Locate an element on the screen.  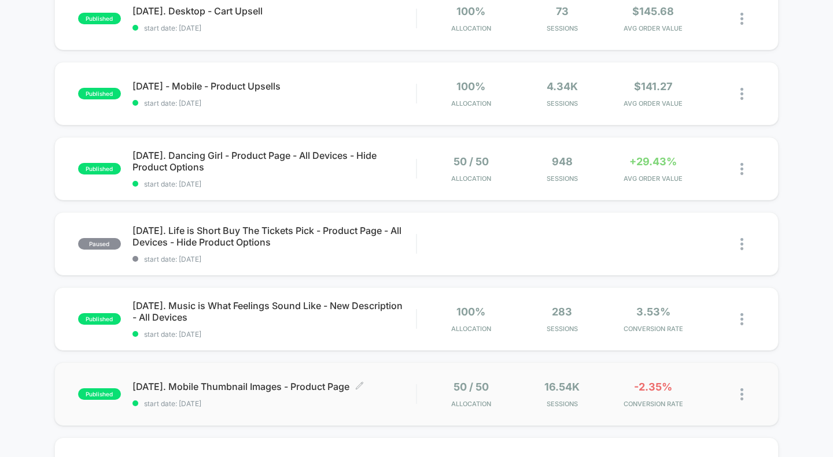
span: paused is located at coordinates (99, 244).